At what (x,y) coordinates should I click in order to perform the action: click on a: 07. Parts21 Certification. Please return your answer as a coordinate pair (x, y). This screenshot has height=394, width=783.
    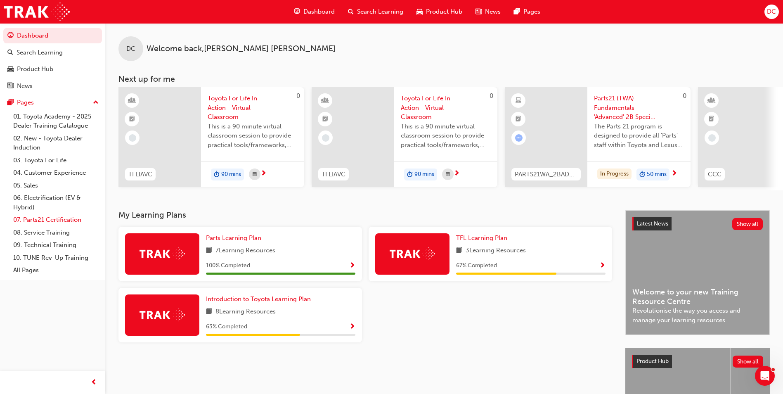
    Looking at the image, I should click on (56, 220).